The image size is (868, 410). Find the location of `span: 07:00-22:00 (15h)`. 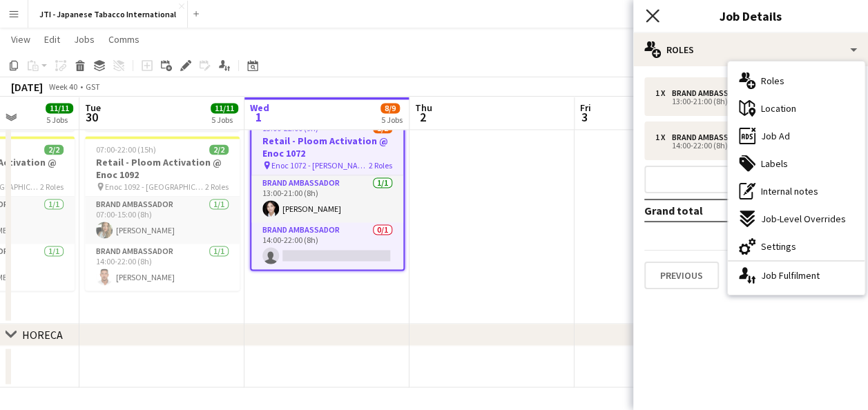

span: 07:00-22:00 (15h) is located at coordinates (125, 149).